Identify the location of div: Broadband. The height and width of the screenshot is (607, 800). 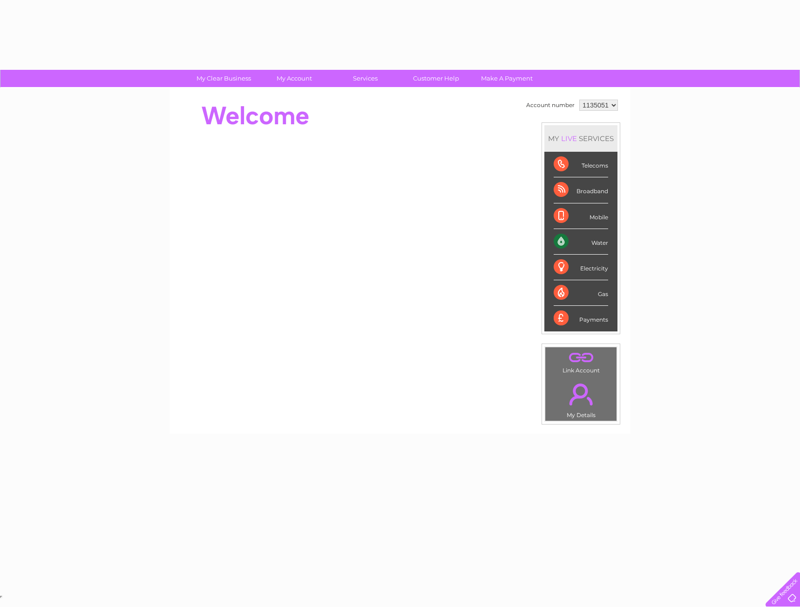
(580, 190).